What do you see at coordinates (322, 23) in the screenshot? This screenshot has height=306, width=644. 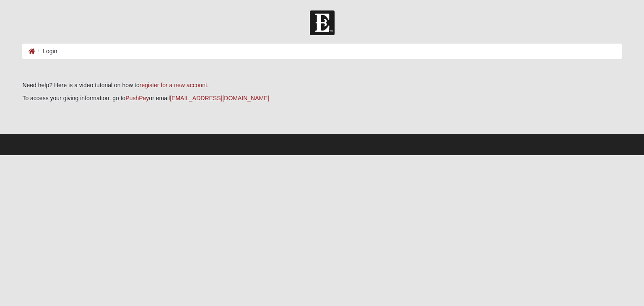 I see `img: Church of Eleven22 Logo` at bounding box center [322, 23].